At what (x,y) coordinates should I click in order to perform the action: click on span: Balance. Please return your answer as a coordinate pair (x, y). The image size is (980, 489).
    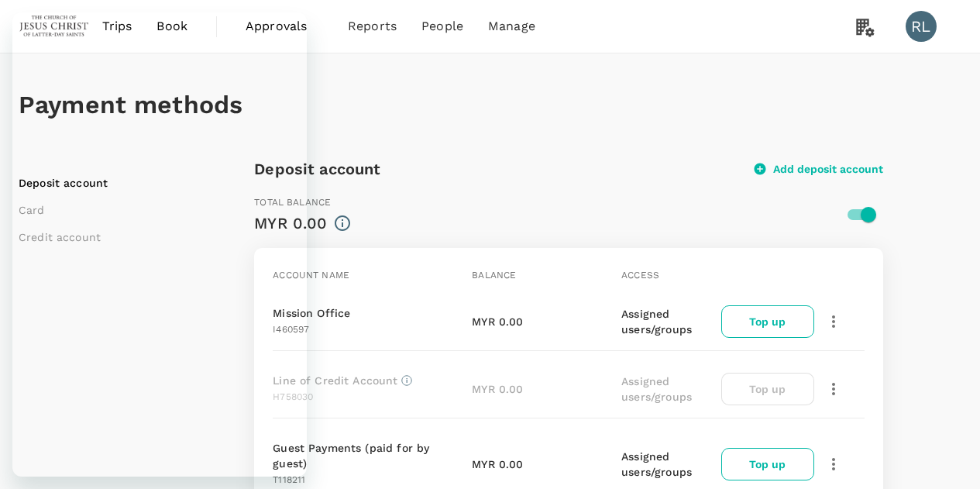
    Looking at the image, I should click on (494, 275).